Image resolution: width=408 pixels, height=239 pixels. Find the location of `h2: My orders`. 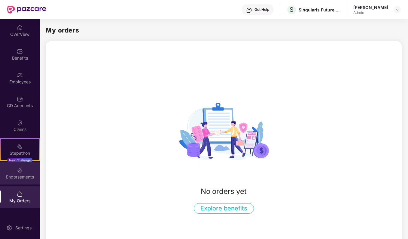

h2: My orders is located at coordinates (63, 30).